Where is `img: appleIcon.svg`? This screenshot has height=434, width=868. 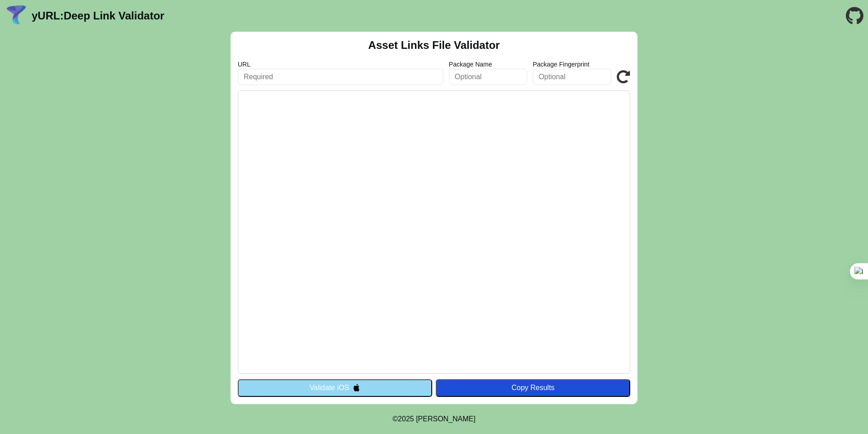
img: appleIcon.svg is located at coordinates (356, 387).